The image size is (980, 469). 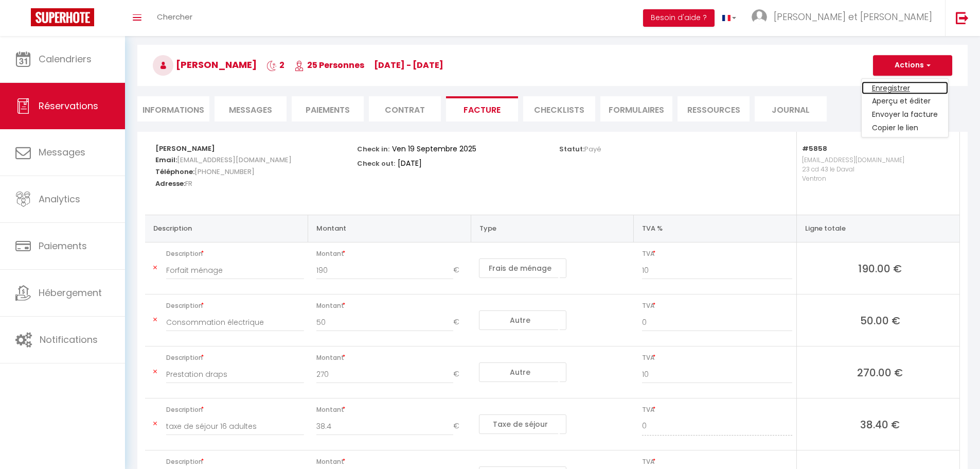 I want to click on span: 270.00 €, so click(x=880, y=372).